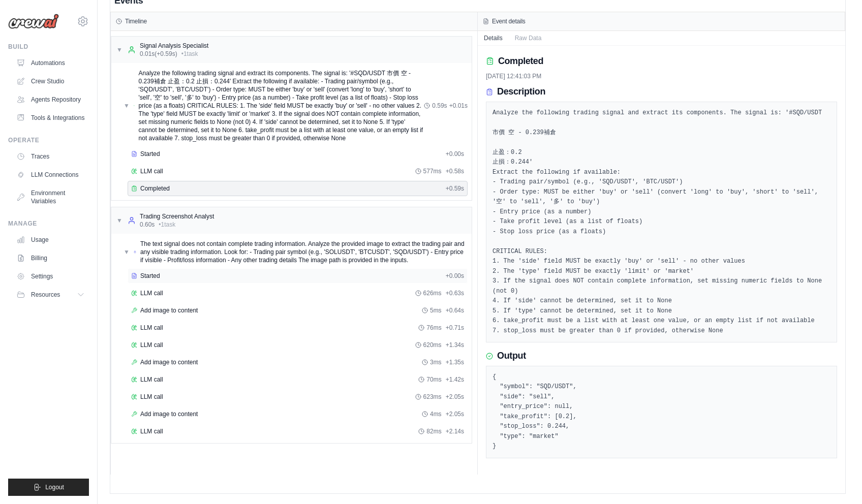 Image resolution: width=862 pixels, height=504 pixels. Describe the element at coordinates (520, 61) in the screenshot. I see `h2: Completed` at that location.